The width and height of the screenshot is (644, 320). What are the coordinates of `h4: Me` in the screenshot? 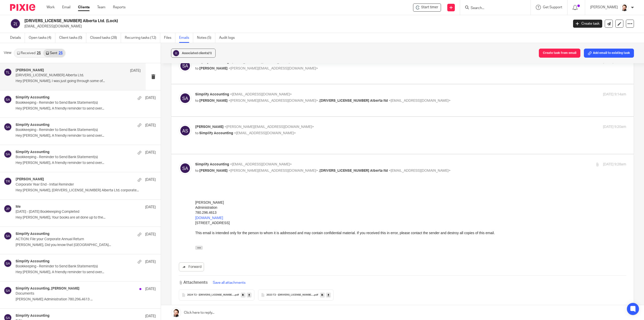 It's located at (18, 207).